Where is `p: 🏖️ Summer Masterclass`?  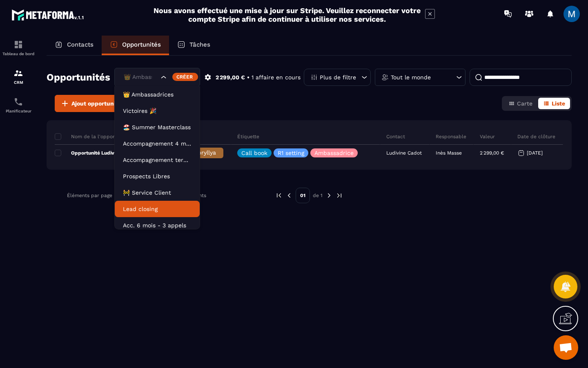
p: 🏖️ Summer Masterclass is located at coordinates (157, 127).